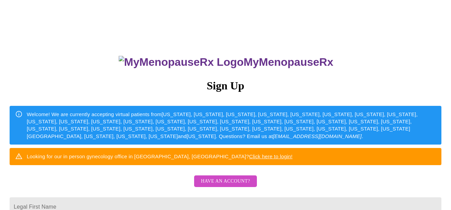  What do you see at coordinates (225, 181) in the screenshot?
I see `span: Have an account?` at bounding box center [225, 181].